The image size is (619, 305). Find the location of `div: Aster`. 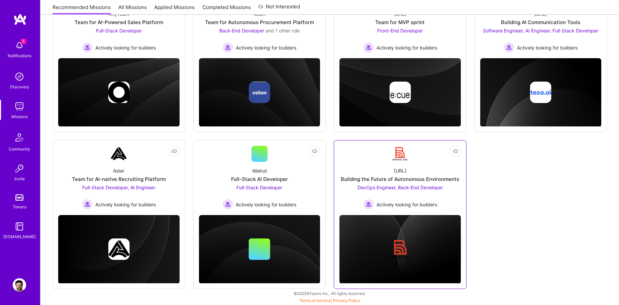

div: Aster is located at coordinates (119, 171).